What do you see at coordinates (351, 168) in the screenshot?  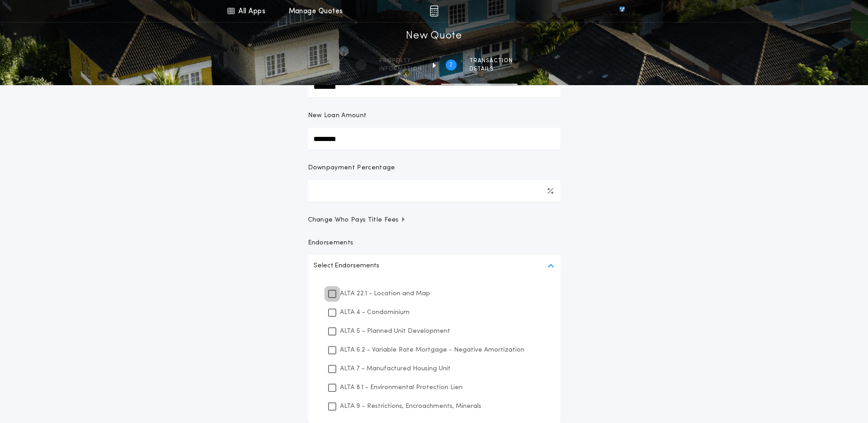 I see `p: Downpayment Percentage` at bounding box center [351, 168].